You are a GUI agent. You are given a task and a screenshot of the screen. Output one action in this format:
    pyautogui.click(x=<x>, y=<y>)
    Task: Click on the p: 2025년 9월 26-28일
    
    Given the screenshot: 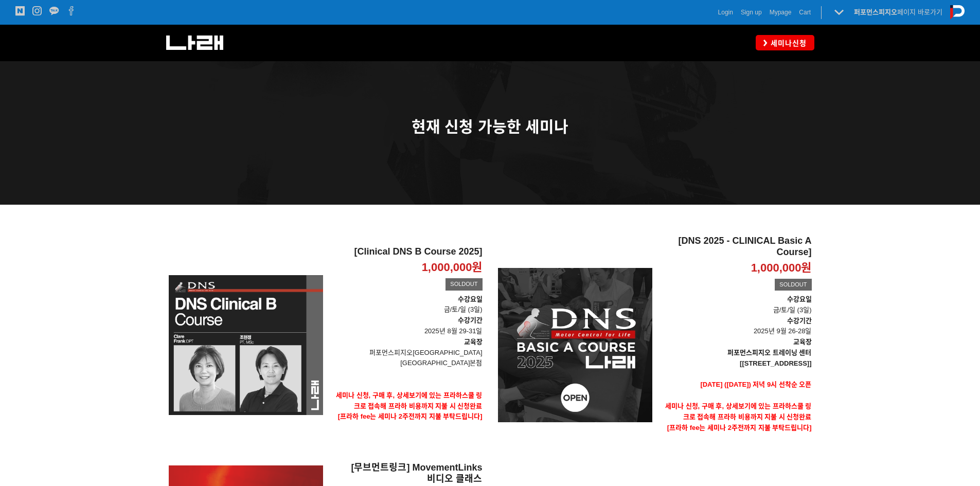 What is the action you would take?
    pyautogui.click(x=736, y=327)
    